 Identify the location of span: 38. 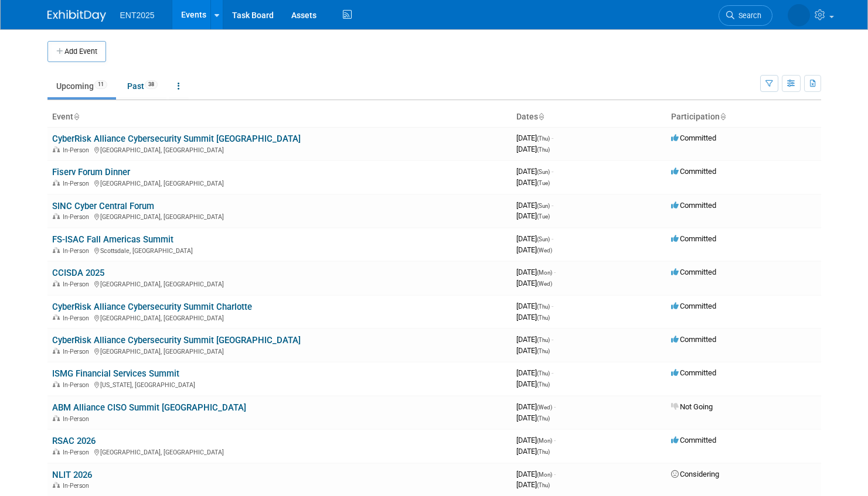
(151, 84).